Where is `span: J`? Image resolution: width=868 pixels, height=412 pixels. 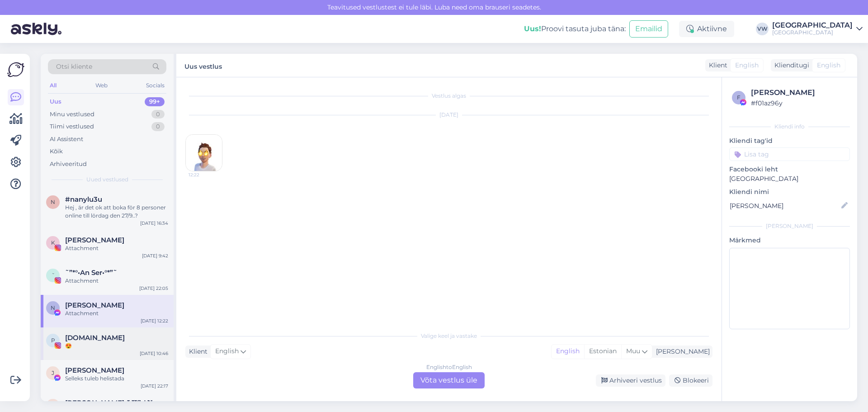 span: J is located at coordinates (53, 372).